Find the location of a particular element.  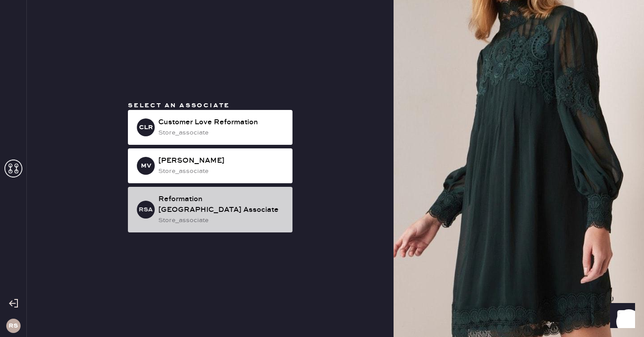

h3: RS is located at coordinates (13, 326).